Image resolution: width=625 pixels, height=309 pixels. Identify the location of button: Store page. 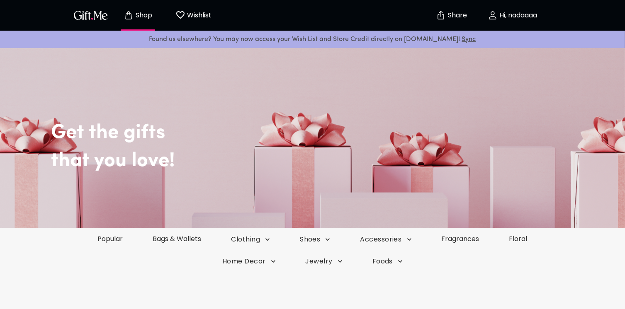
(138, 15).